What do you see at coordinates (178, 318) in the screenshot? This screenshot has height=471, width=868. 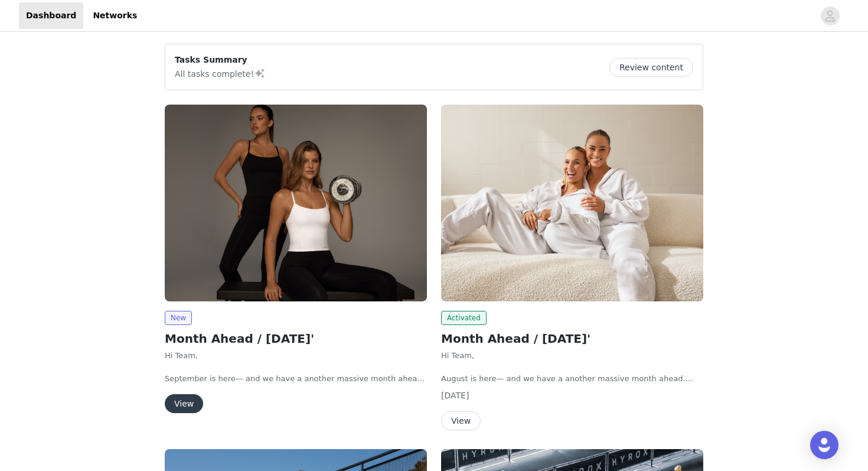 I see `span: New` at bounding box center [178, 318].